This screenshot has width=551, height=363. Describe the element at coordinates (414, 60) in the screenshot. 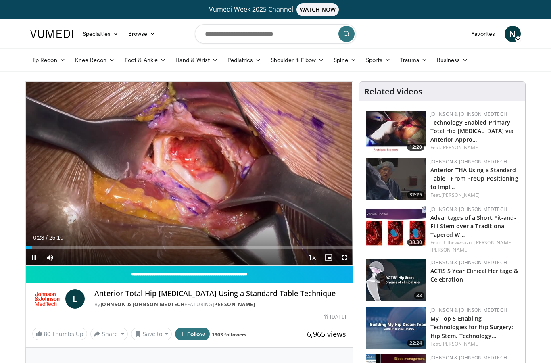

I see `a: Trauma` at that location.